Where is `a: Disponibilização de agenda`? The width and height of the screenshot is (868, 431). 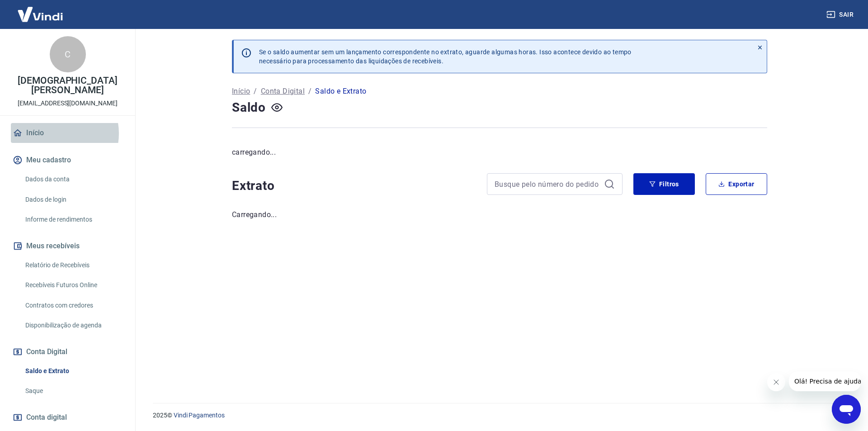 a: Disponibilização de agenda is located at coordinates (73, 326).